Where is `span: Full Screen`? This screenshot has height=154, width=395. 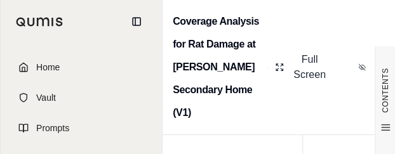
span: Full Screen is located at coordinates (309, 67).